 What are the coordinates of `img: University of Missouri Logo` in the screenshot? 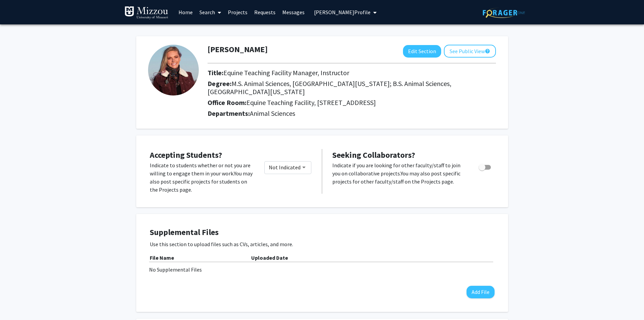 It's located at (147, 13).